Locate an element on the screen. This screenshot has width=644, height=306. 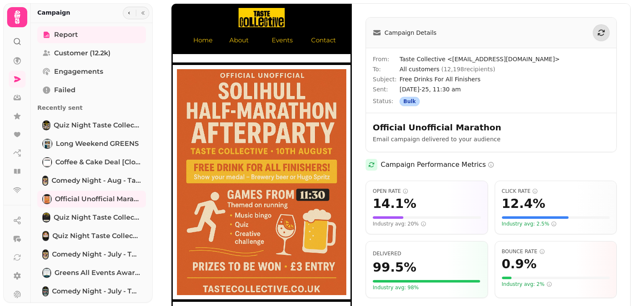
span: 0.9 % is located at coordinates (519, 264).